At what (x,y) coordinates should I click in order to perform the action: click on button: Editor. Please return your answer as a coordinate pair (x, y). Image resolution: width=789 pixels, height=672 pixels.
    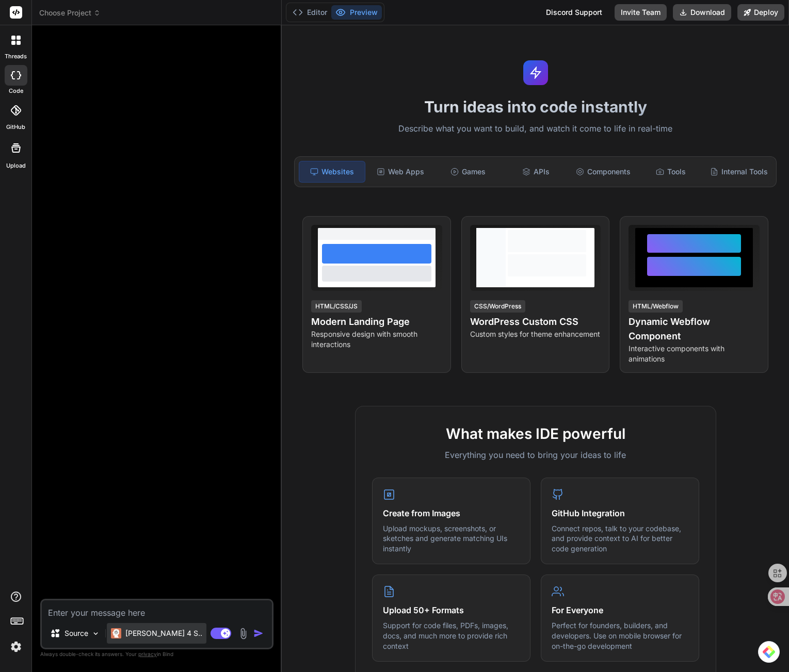
    Looking at the image, I should click on (309, 13).